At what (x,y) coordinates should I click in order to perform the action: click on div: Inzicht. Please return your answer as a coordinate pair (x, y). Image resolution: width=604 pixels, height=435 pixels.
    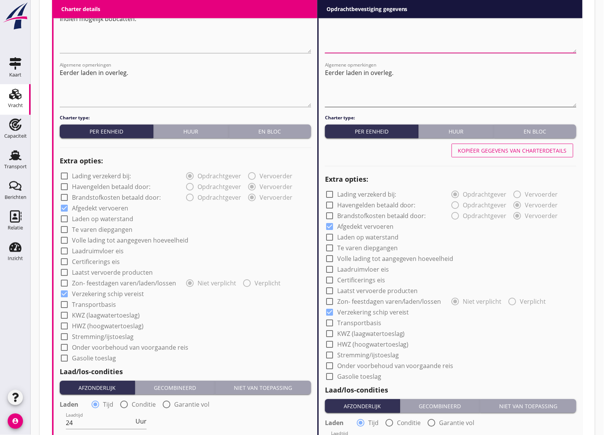
    Looking at the image, I should click on (15, 258).